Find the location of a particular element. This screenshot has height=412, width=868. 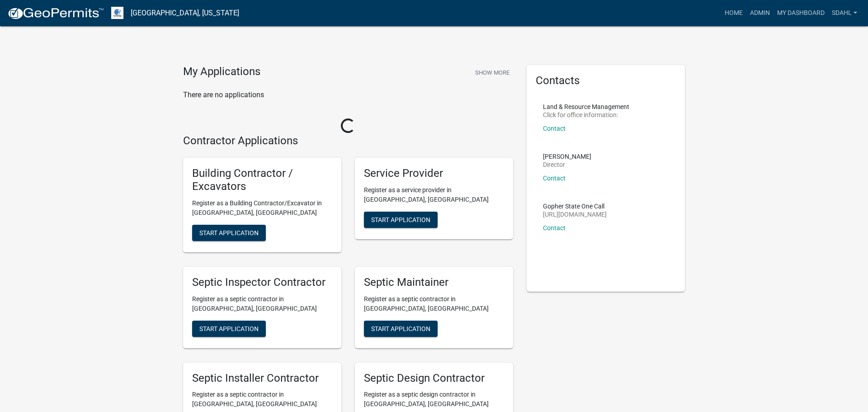

h5: Septic Inspector Contractor is located at coordinates (262, 282).